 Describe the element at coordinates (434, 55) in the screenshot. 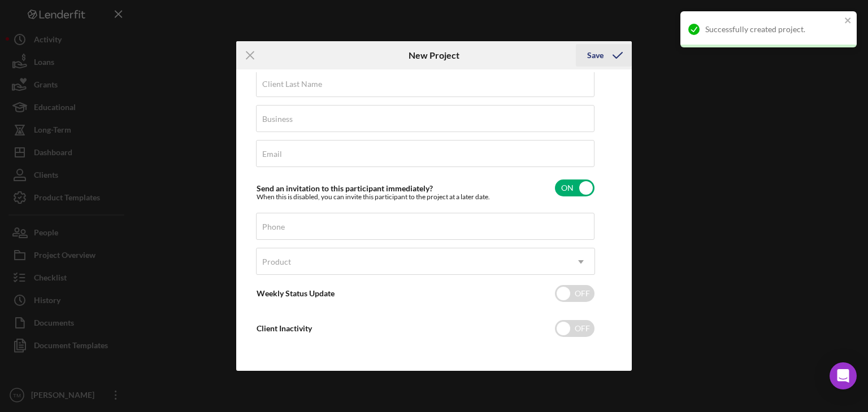

I see `h6: New Project` at that location.